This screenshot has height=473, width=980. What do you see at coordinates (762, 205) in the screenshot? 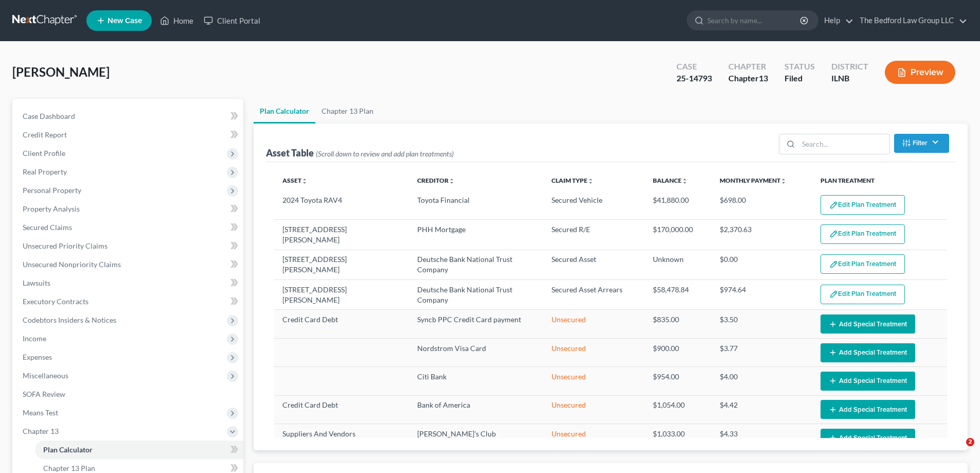
I see `td: $698.00` at bounding box center [762, 205].